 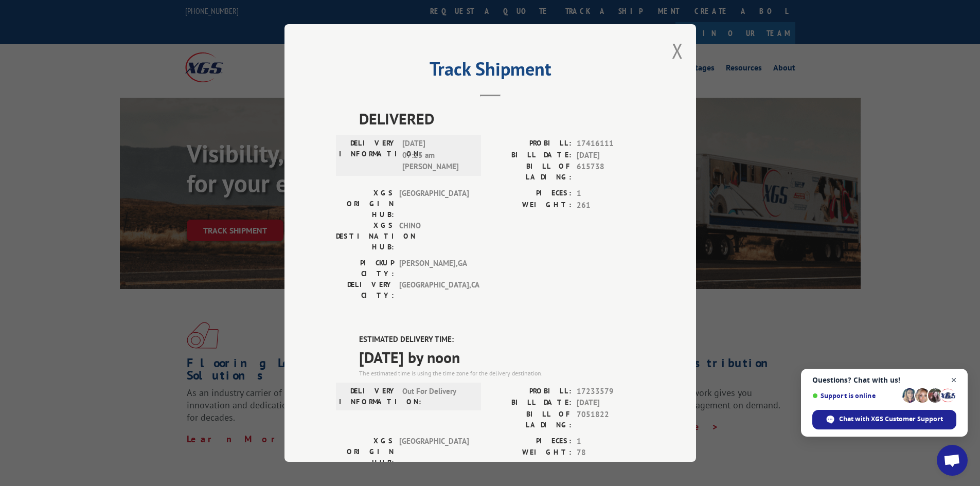 I want to click on button: Close modal, so click(x=678, y=50).